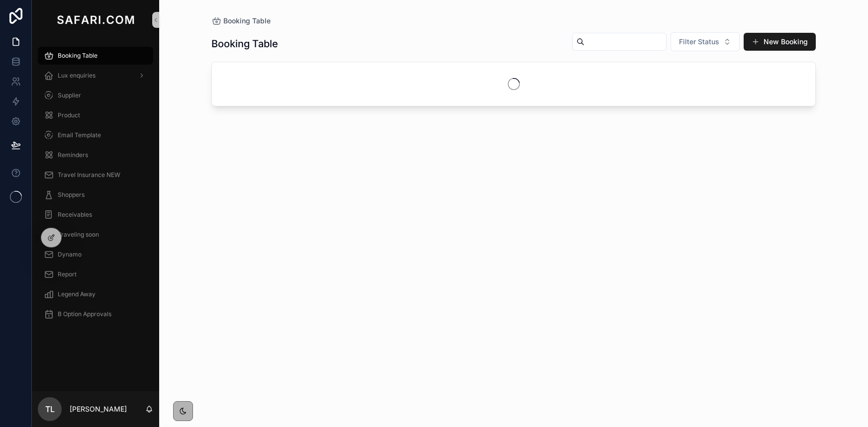 The image size is (868, 427). What do you see at coordinates (96, 314) in the screenshot?
I see `a: B Option Approvals` at bounding box center [96, 314].